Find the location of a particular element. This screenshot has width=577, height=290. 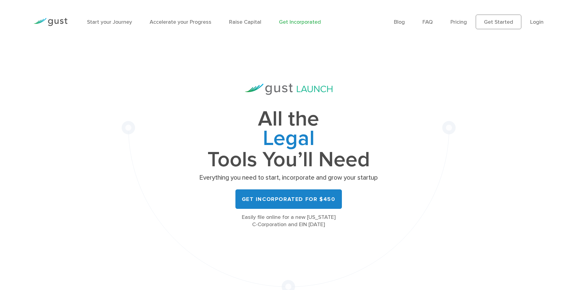

a: Get Incorporated for $450 is located at coordinates (289, 199).